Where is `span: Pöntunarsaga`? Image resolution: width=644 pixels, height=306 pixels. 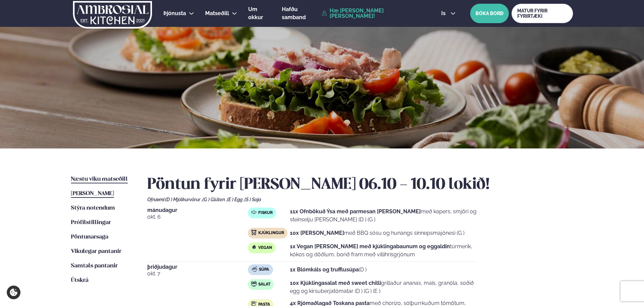 span: Pöntunarsaga is located at coordinates (90, 237).